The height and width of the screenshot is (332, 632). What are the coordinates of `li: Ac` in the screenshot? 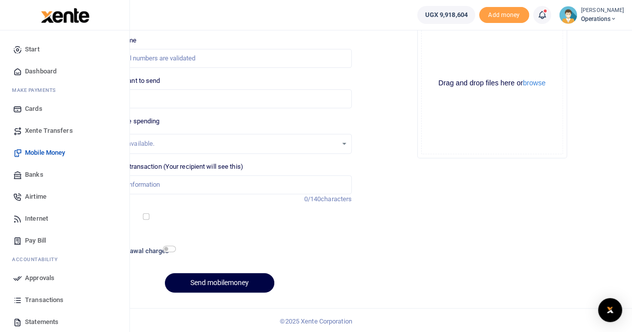 It's located at (64, 259).